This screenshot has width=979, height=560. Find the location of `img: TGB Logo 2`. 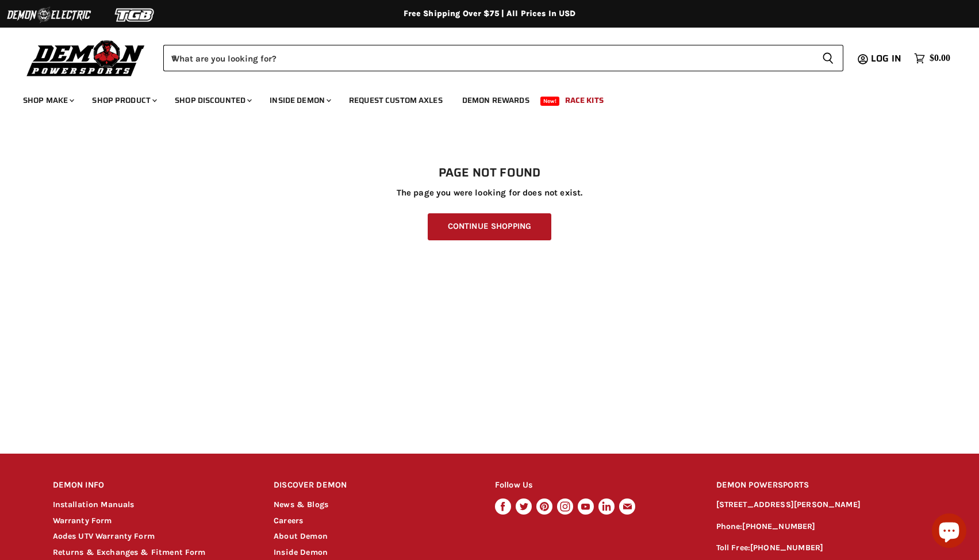

img: TGB Logo 2 is located at coordinates (135, 15).